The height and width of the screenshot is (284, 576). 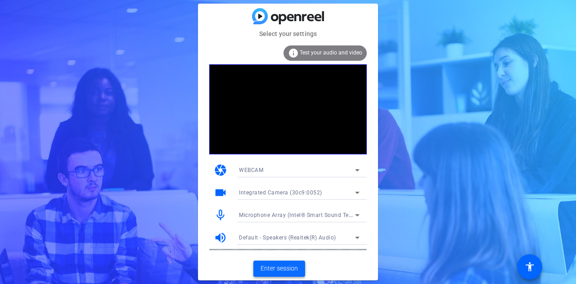 I want to click on mat-icon: videocam, so click(x=220, y=192).